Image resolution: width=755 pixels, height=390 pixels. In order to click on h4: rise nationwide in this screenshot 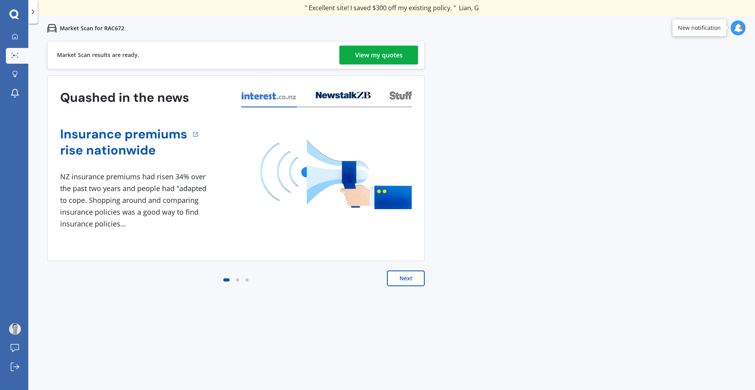, I will do `click(123, 150)`.